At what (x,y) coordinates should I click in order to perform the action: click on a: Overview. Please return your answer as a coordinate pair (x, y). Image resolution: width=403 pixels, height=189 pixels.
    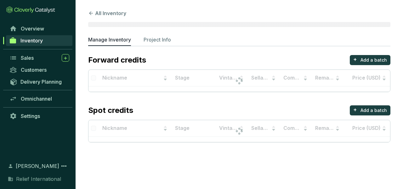
    Looking at the image, I should click on (39, 29).